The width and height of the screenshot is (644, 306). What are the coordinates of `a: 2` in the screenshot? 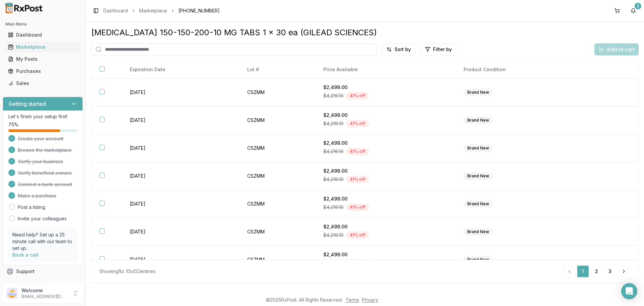 It's located at (597, 272).